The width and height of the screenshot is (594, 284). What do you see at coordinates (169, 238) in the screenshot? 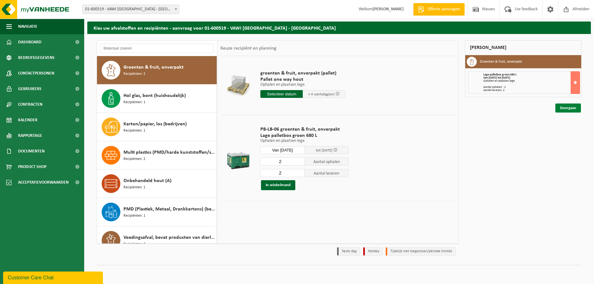
I see `span: Voedingsafval, bevat producten van dierlijke oorsprong, onverpakt, categorie 3` at bounding box center [169, 238].